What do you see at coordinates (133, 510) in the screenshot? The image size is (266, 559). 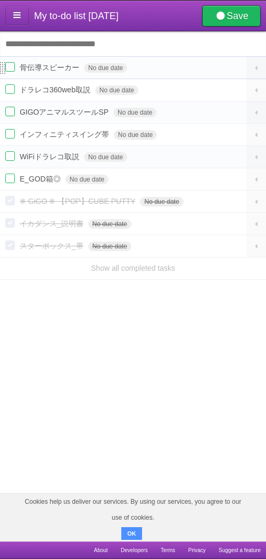 I see `span: Cookies help us deliver our services. By using our services, you agree to our use of cookies.` at bounding box center [133, 510].